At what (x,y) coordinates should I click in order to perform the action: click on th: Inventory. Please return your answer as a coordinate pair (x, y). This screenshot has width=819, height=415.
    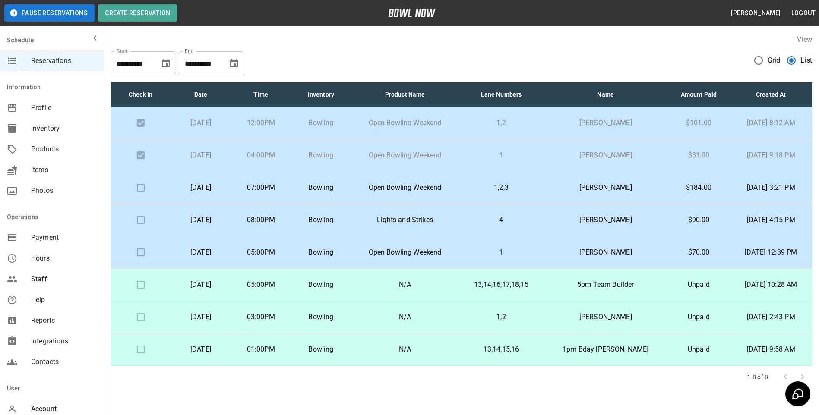
    Looking at the image, I should click on (321, 95).